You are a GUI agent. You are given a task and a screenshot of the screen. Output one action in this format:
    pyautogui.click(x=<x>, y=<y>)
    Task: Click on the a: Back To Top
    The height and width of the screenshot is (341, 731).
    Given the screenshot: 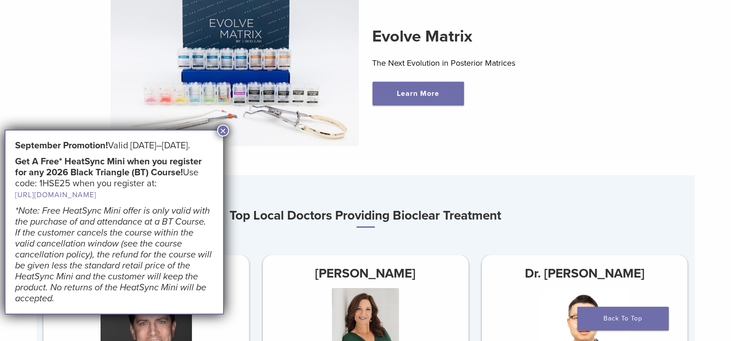 What is the action you would take?
    pyautogui.click(x=623, y=319)
    